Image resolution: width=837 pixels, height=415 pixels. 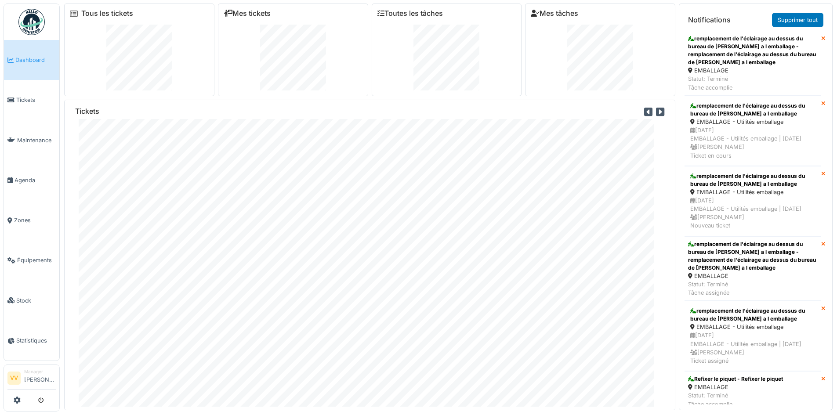 What do you see at coordinates (40, 372) in the screenshot?
I see `div: Manager` at bounding box center [40, 372].